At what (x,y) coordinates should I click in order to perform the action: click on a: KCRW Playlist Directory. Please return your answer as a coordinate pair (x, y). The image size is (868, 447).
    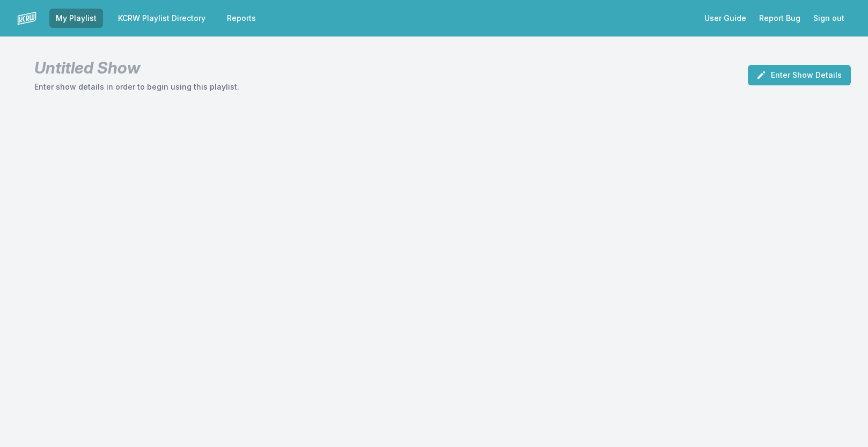
    Looking at the image, I should click on (161, 19).